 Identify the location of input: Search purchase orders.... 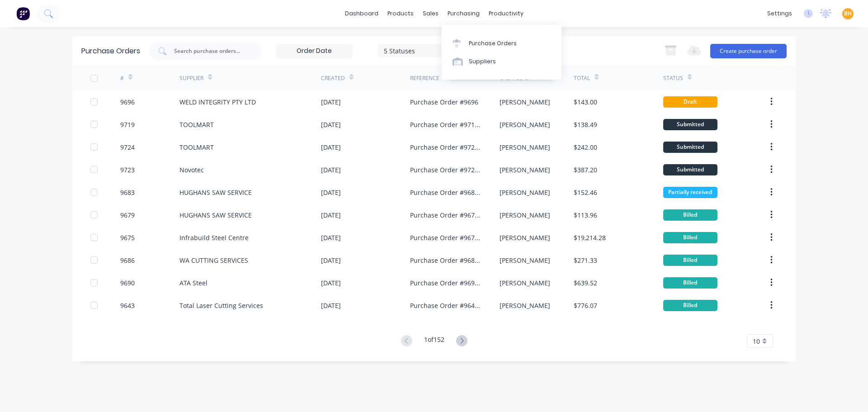
(211, 51).